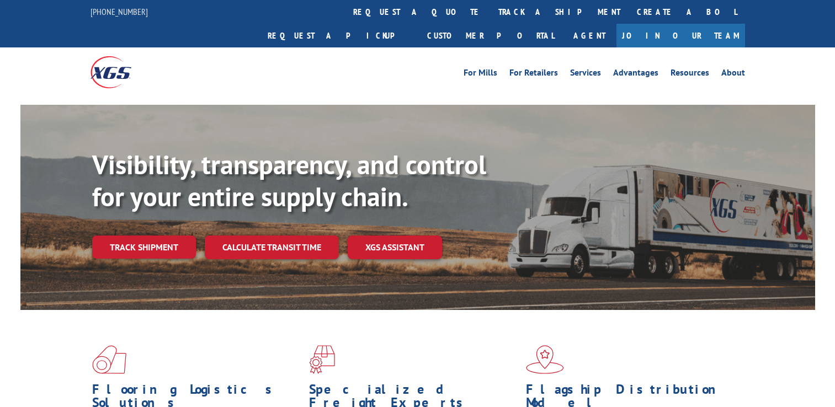 The width and height of the screenshot is (835, 407). Describe the element at coordinates (271, 247) in the screenshot. I see `a: Calculate transit time` at that location.